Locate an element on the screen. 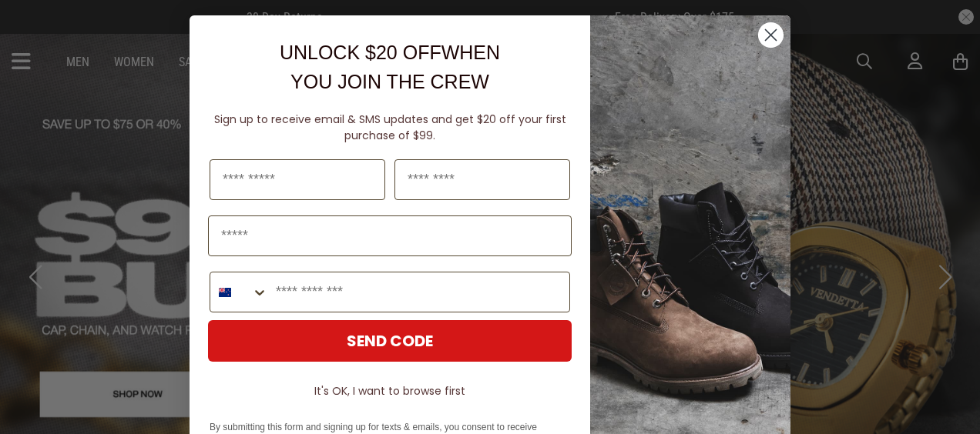 The image size is (980, 434). span: Sign up to receive email & SMS updates and get $20 off your first purchase of $99. is located at coordinates (389, 127).